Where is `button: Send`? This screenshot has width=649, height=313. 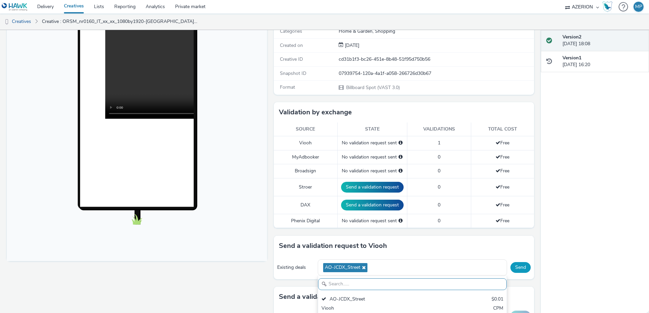 button: Send is located at coordinates (520, 268).